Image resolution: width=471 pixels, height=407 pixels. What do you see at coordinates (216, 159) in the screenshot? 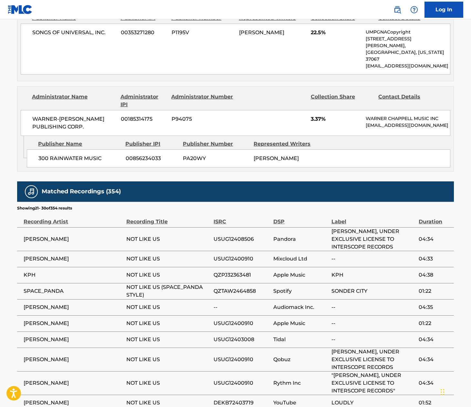
I see `span: PA20WY` at bounding box center [216, 159].